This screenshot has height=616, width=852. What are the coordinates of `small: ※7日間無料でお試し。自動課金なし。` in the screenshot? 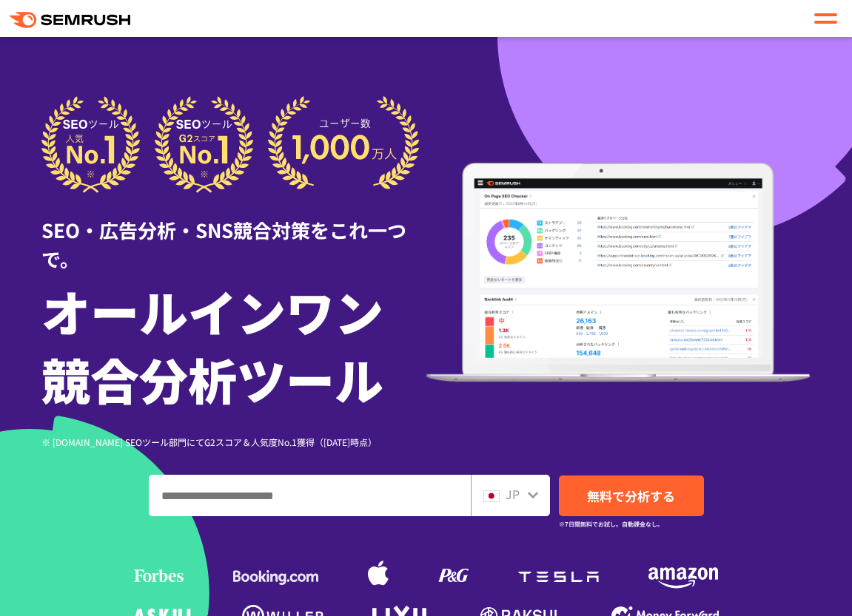 It's located at (611, 524).